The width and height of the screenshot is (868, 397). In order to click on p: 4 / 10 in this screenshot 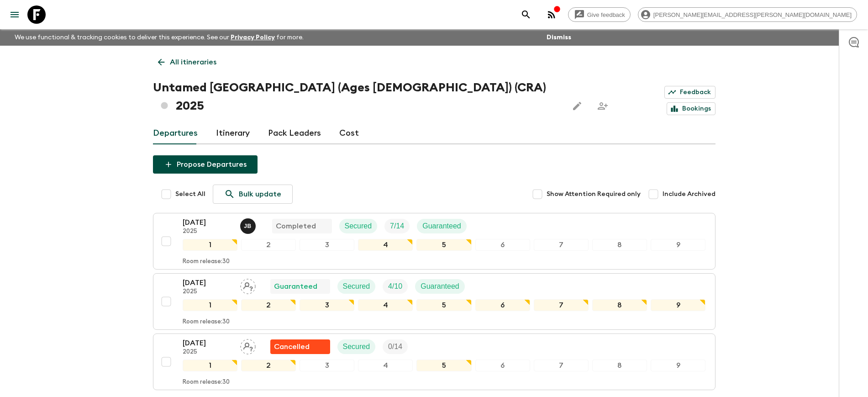, I will do `click(395, 286)`.